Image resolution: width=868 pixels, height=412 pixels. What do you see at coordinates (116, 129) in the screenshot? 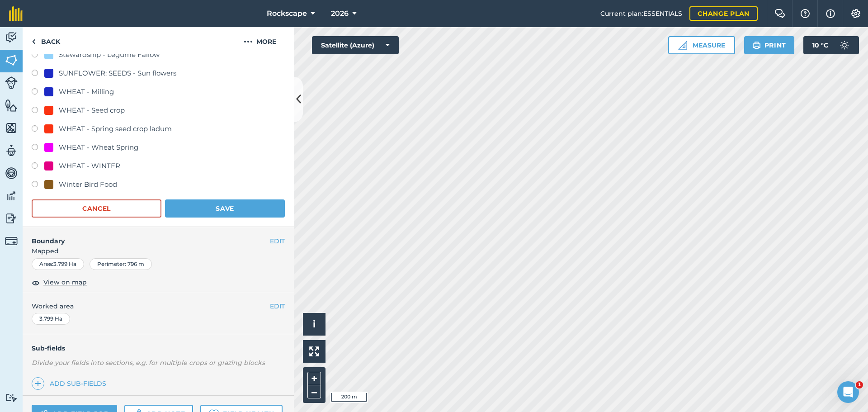
I see `div: WHEAT - Spring seed crop ladum` at bounding box center [116, 129].